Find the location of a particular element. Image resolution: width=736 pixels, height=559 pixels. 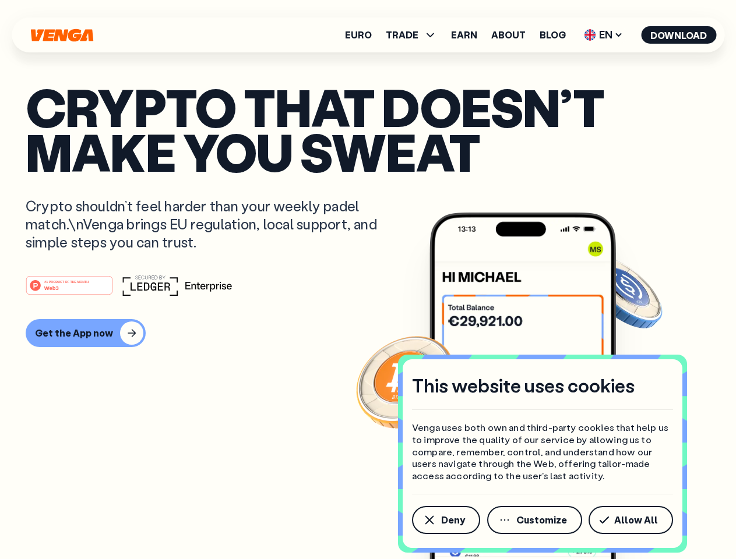

a: Blog is located at coordinates (552, 35).